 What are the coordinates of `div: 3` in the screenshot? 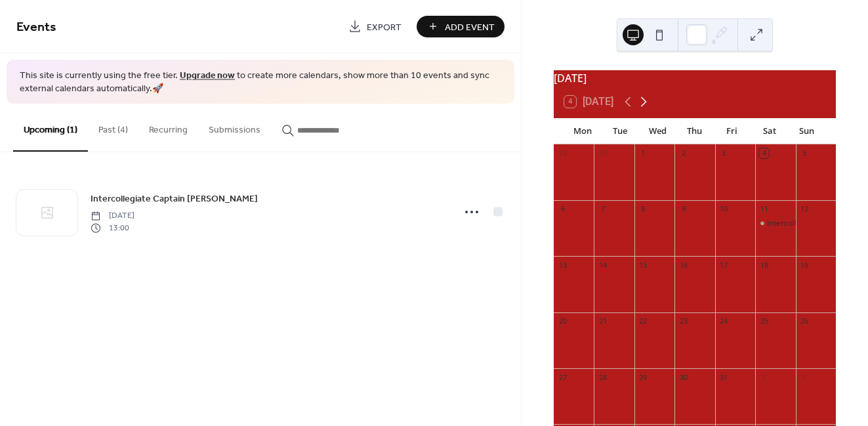 It's located at (724, 153).